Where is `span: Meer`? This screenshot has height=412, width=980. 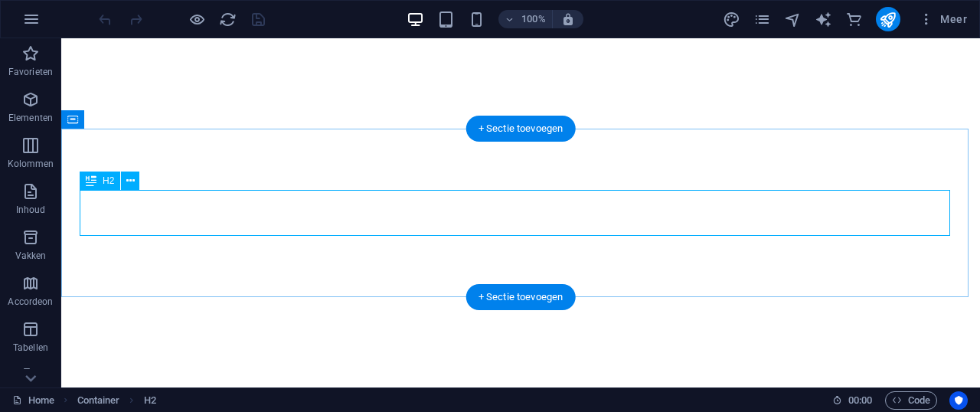
span: Meer is located at coordinates (943, 19).